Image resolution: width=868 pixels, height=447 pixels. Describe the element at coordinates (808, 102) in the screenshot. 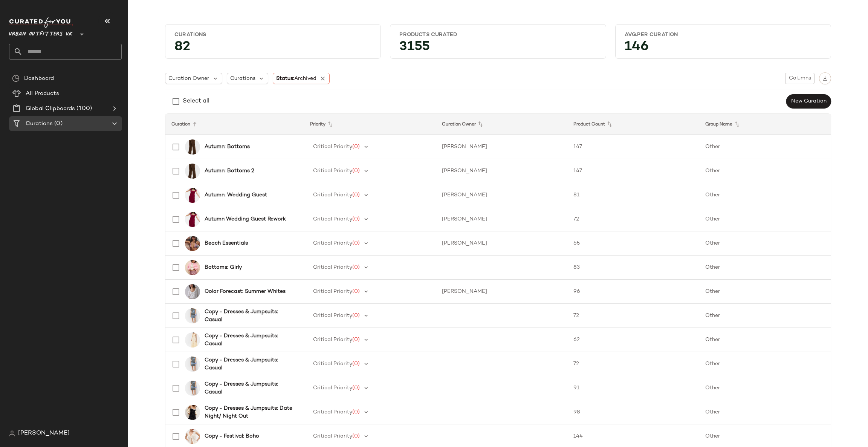

I see `button: New Curation` at that location.